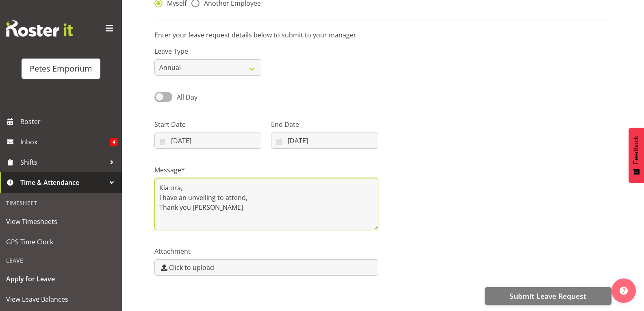  What do you see at coordinates (187, 97) in the screenshot?
I see `span: All Day` at bounding box center [187, 97].